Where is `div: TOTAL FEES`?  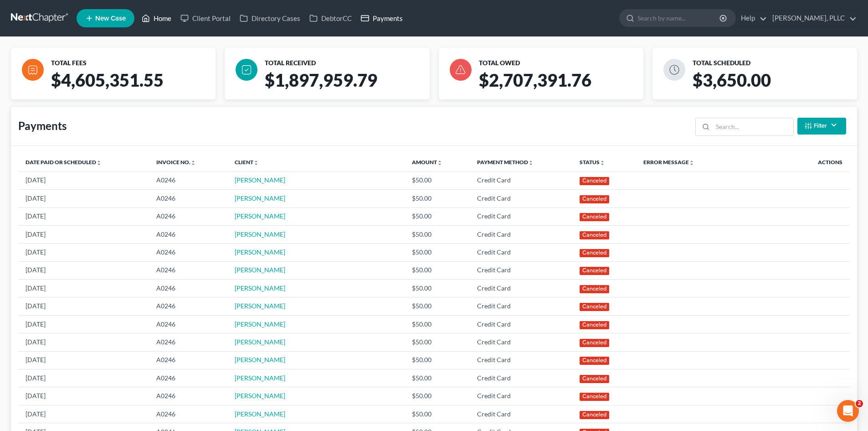
div: TOTAL FEES is located at coordinates (131, 63).